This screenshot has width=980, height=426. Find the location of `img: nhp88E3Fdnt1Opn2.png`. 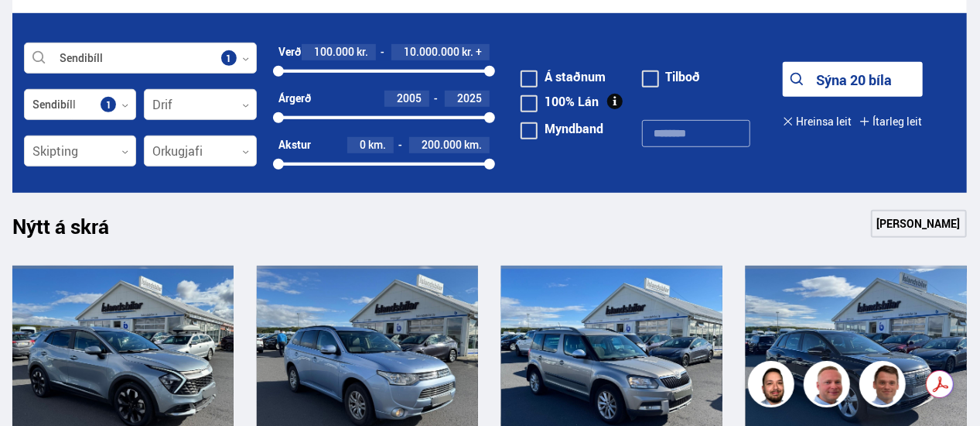

img: nhp88E3Fdnt1Opn2.png is located at coordinates (774, 386).